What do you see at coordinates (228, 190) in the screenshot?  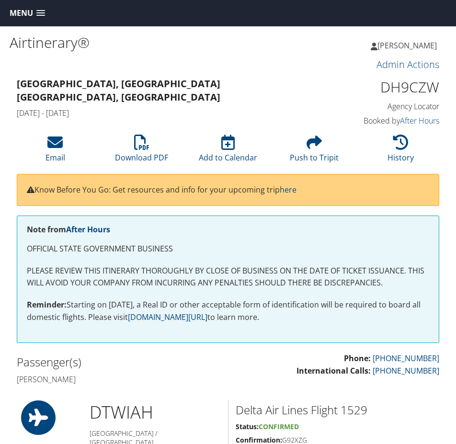 I see `p: Know Before You Go: Get resources and info for your upcoming trip` at bounding box center [228, 190].